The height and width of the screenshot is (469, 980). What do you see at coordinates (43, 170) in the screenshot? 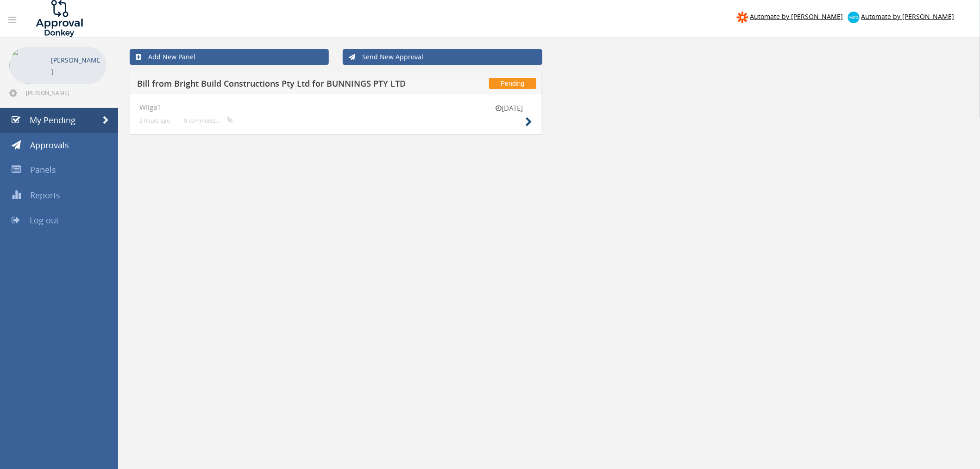
I see `span: Panels` at bounding box center [43, 170].